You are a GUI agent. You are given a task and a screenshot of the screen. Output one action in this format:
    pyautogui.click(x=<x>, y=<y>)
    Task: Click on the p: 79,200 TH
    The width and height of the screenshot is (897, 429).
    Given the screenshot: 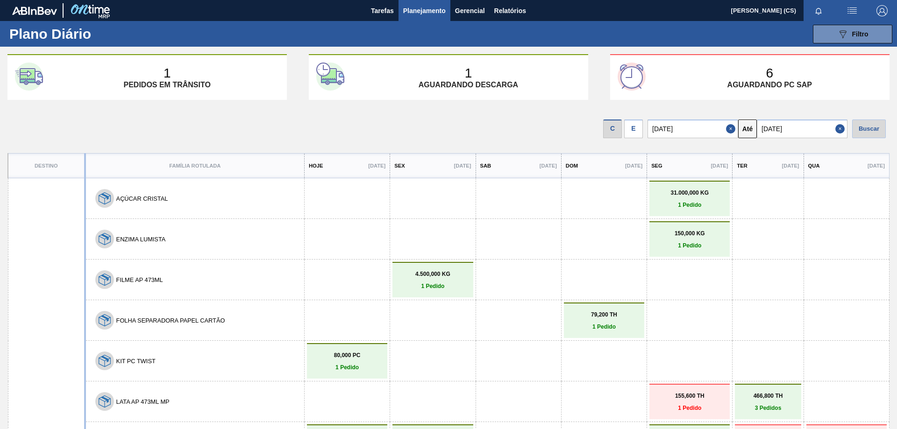 What is the action you would take?
    pyautogui.click(x=604, y=315)
    